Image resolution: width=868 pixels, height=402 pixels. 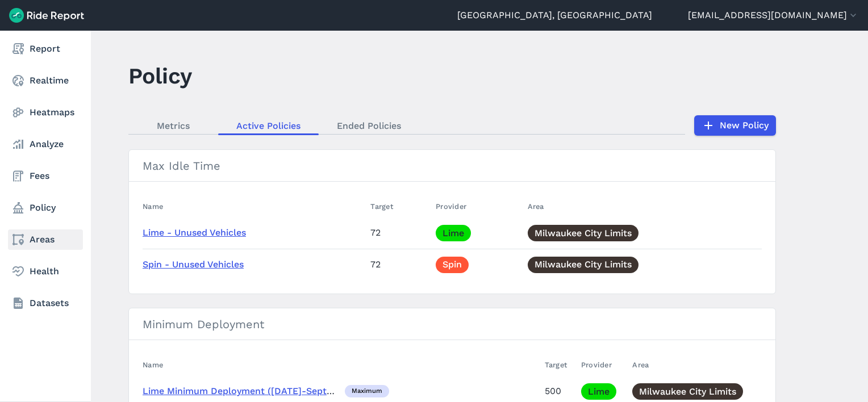 I want to click on a: Lime - Unused Vehicles, so click(x=194, y=232).